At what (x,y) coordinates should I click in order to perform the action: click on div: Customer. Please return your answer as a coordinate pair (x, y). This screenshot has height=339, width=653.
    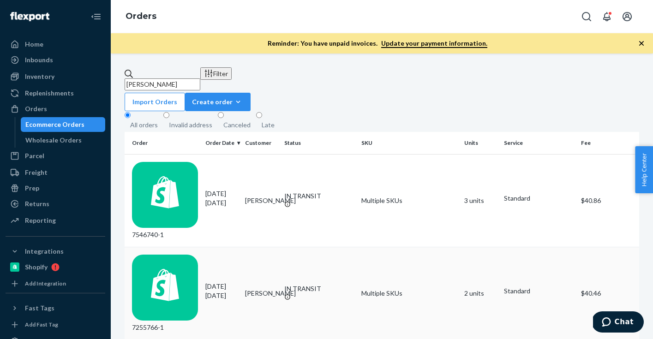
    Looking at the image, I should click on (261, 143).